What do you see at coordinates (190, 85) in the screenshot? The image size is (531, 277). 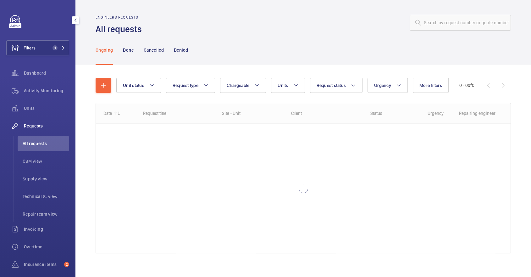 I see `button: Request type` at bounding box center [190, 85].